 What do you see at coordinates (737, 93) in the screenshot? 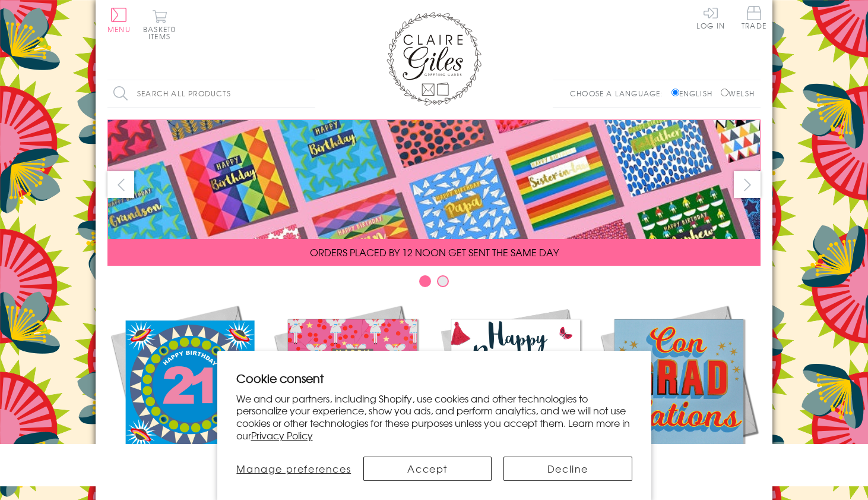
I see `label: Welsh` at bounding box center [737, 93].